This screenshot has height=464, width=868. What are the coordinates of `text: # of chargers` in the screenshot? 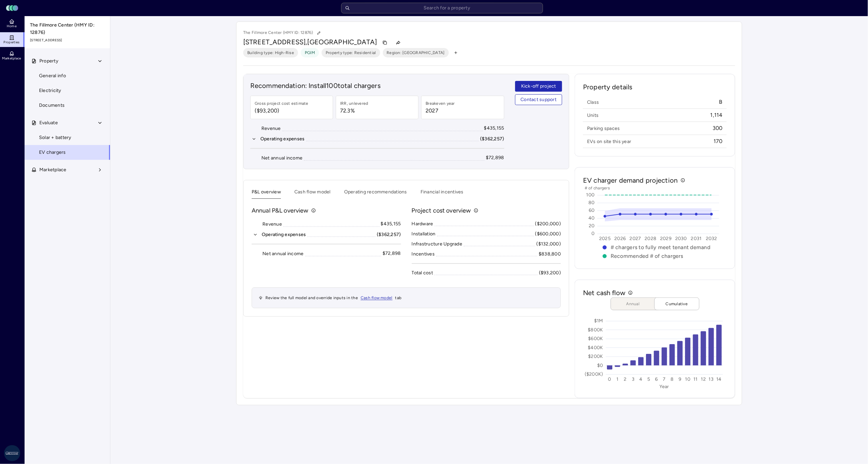 It's located at (597, 188).